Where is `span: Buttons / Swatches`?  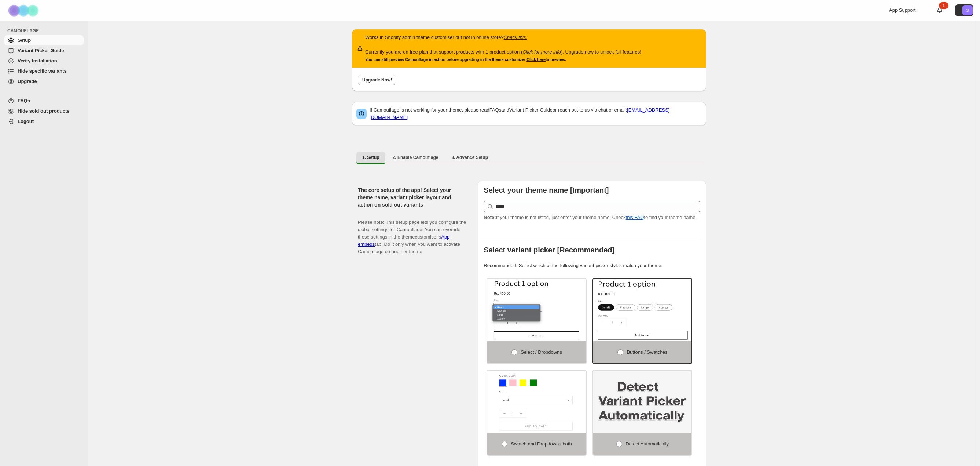
span: Buttons / Swatches is located at coordinates (647, 352).